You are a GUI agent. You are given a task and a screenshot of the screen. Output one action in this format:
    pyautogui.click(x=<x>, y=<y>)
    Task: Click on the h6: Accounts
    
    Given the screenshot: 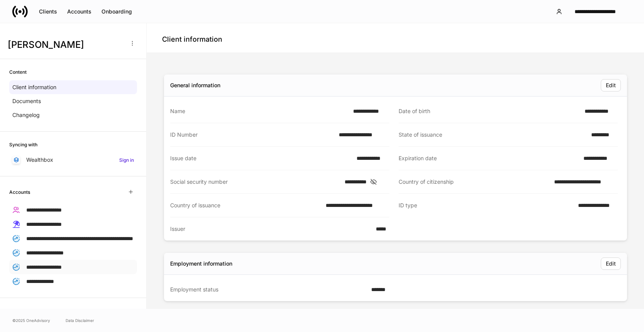 What is the action you would take?
    pyautogui.click(x=20, y=191)
    